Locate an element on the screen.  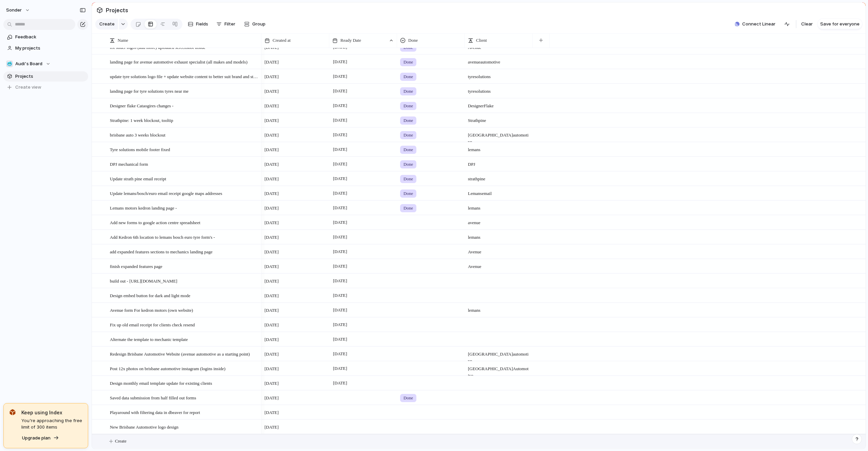
button: 🥶Audi's Board is located at coordinates (45, 64).